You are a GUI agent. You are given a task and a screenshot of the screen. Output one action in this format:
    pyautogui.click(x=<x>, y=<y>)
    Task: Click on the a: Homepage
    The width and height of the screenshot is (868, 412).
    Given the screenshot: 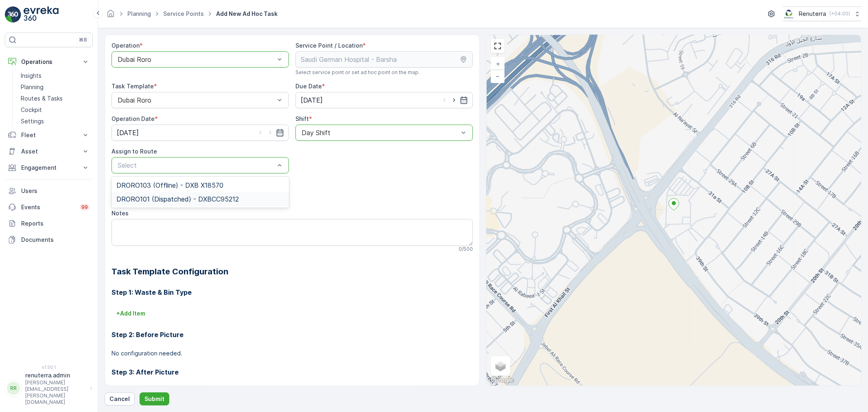 What is the action you would take?
    pyautogui.click(x=110, y=16)
    